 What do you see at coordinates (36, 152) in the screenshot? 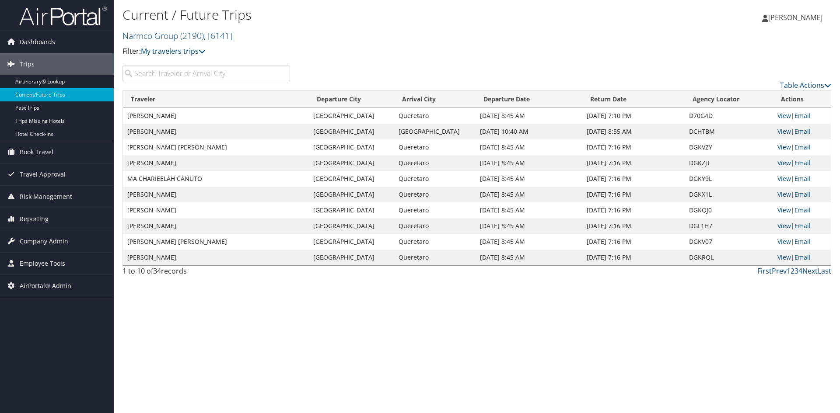
I see `span: Book Travel` at bounding box center [36, 152].